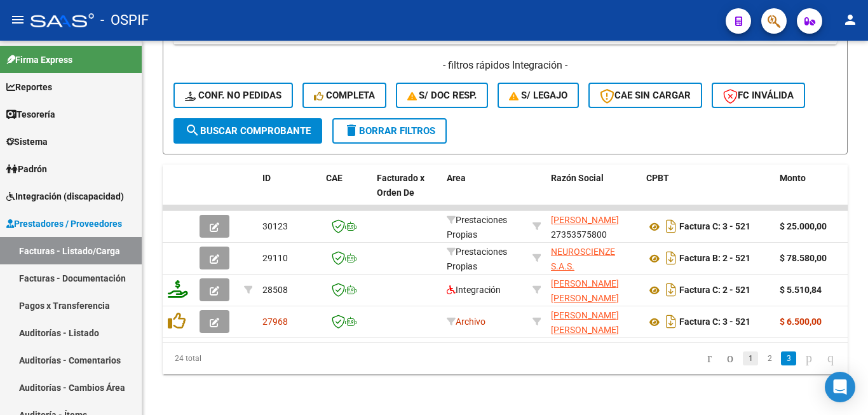  I want to click on span: Buscar Comprobante, so click(248, 131).